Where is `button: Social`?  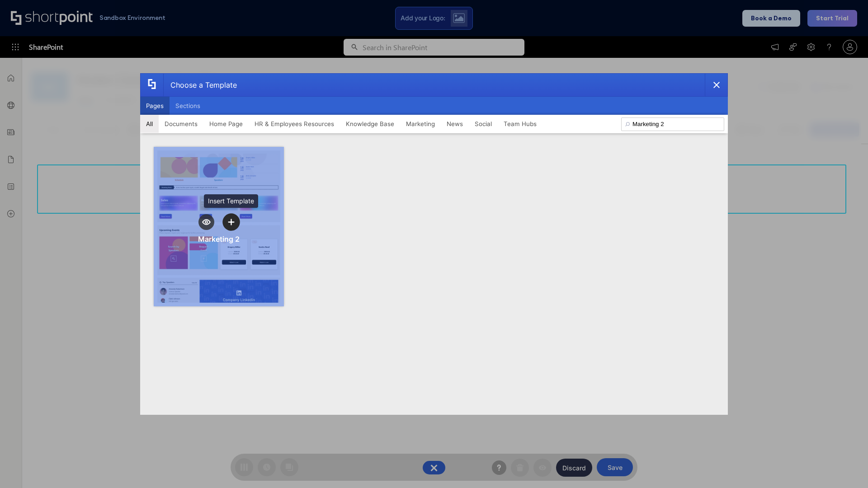 button: Social is located at coordinates (483, 124).